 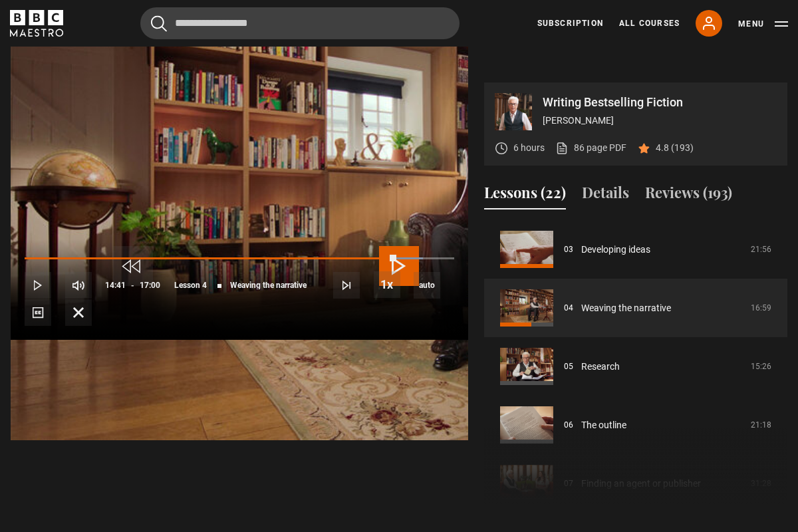 I want to click on a: All Courses, so click(x=649, y=23).